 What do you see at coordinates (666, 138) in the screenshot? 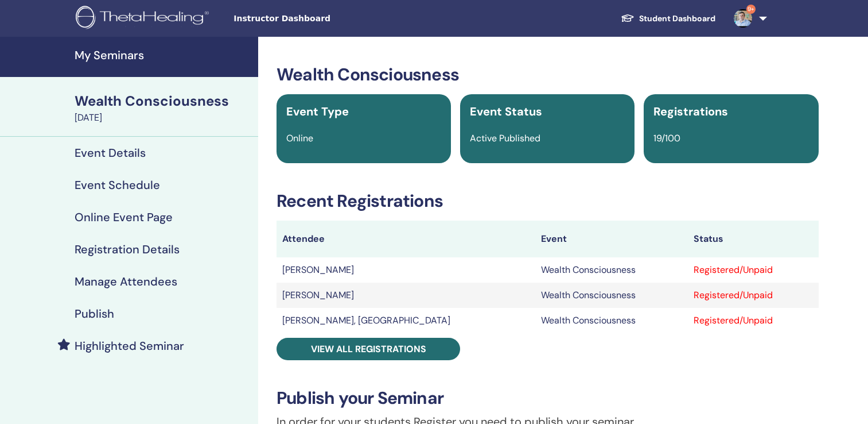
I see `span: 19/100` at bounding box center [666, 138].